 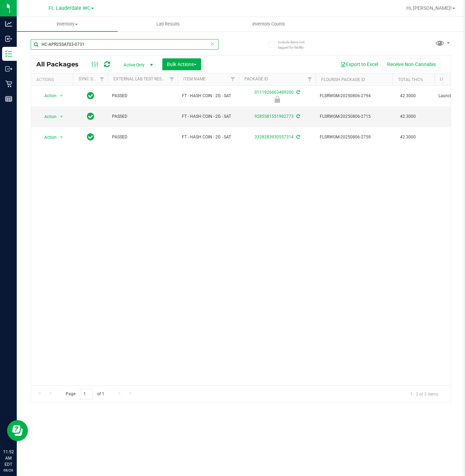 I want to click on button: Export to Excel, so click(x=359, y=64).